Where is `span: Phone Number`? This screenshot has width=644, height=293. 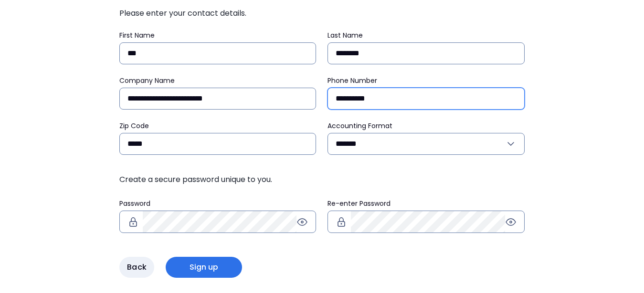
span: Phone Number is located at coordinates (352, 80).